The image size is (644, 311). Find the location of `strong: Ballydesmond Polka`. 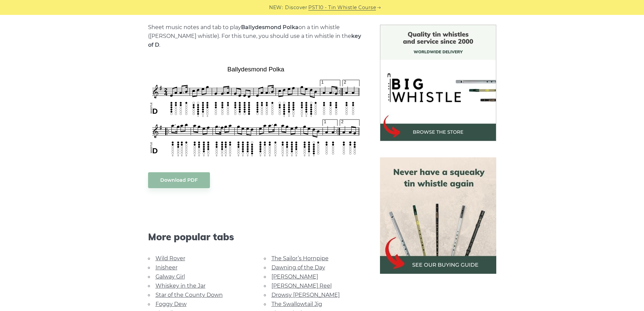

strong: Ballydesmond Polka is located at coordinates (270, 27).